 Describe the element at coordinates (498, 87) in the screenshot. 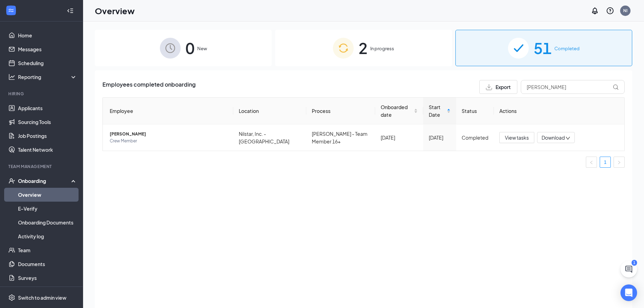

I see `button: Export` at that location.